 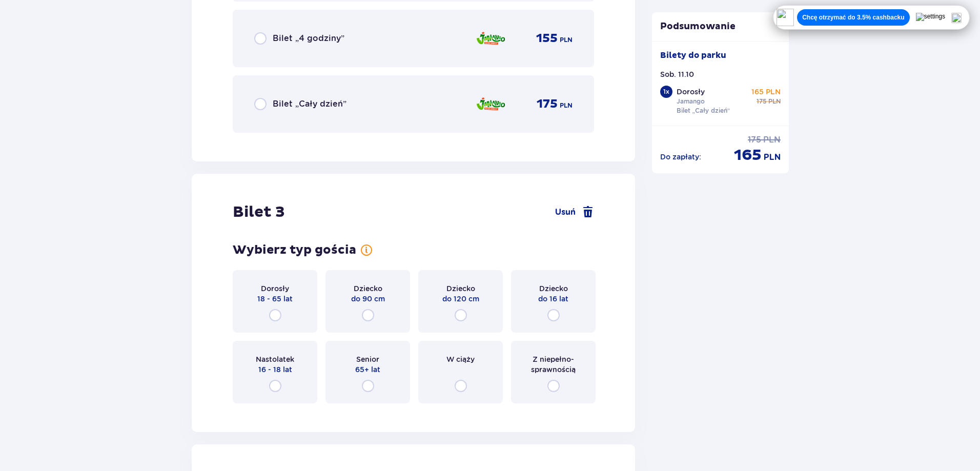 What do you see at coordinates (721, 26) in the screenshot?
I see `p: Podsumowanie` at bounding box center [721, 26].